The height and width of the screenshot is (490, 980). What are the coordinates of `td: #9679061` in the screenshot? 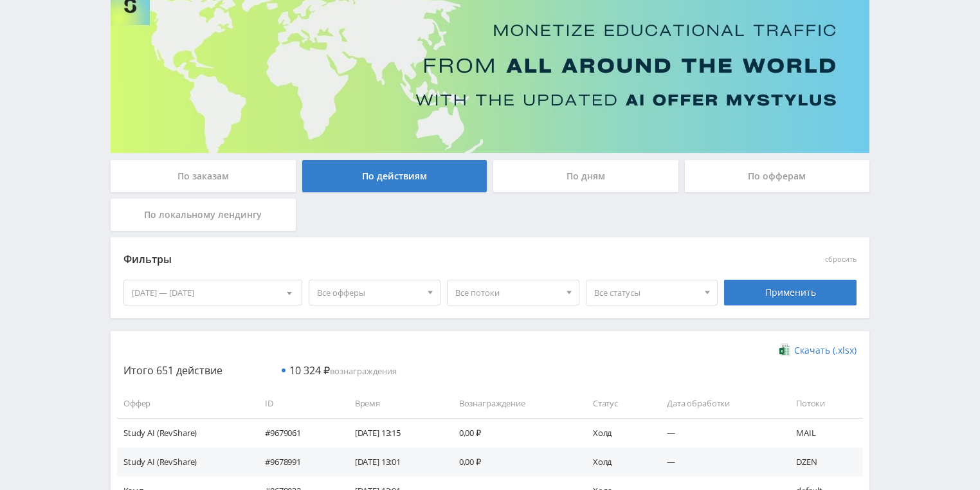 It's located at (297, 433).